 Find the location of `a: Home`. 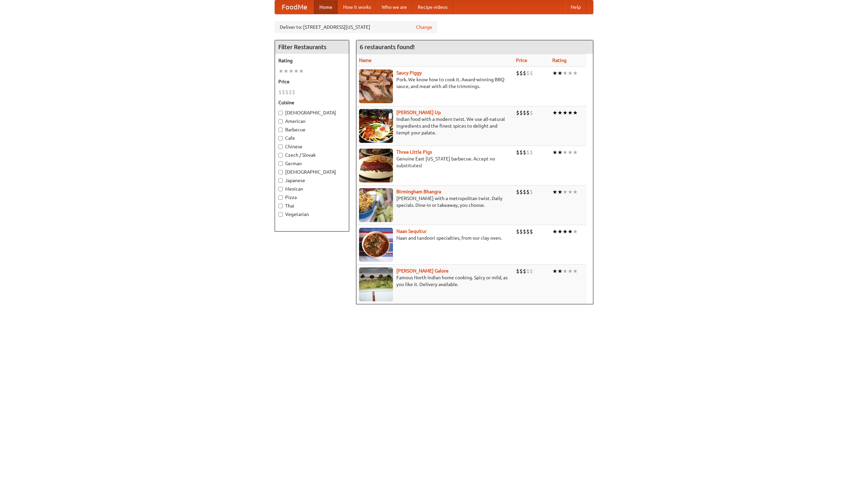

a: Home is located at coordinates (326, 7).